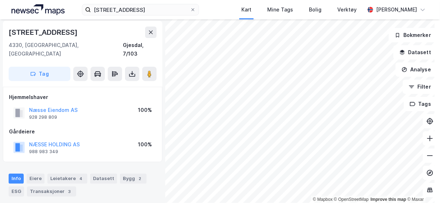 This screenshot has height=203, width=440. Describe the element at coordinates (351, 200) in the screenshot. I see `a: OpenStreetMap` at that location.